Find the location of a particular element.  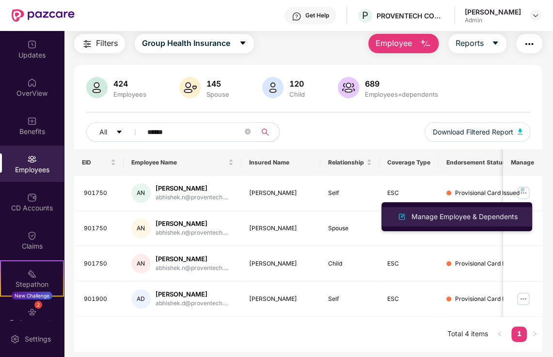

img: svg+xml;base64,PHN2ZyBpZD0iRHJvcGRvd24tMzJ4MzIiIHhtbG5zPSJodHRwOi8vd3d3LnczLm9yZy8yMDAwL3N2ZyIgd2... is located at coordinates (535, 15).